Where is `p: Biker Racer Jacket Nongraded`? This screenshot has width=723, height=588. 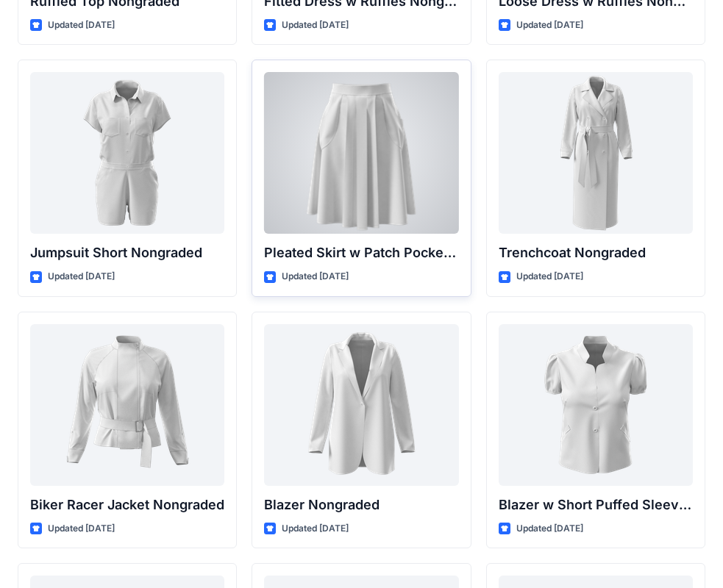 p: Biker Racer Jacket Nongraded is located at coordinates (127, 505).